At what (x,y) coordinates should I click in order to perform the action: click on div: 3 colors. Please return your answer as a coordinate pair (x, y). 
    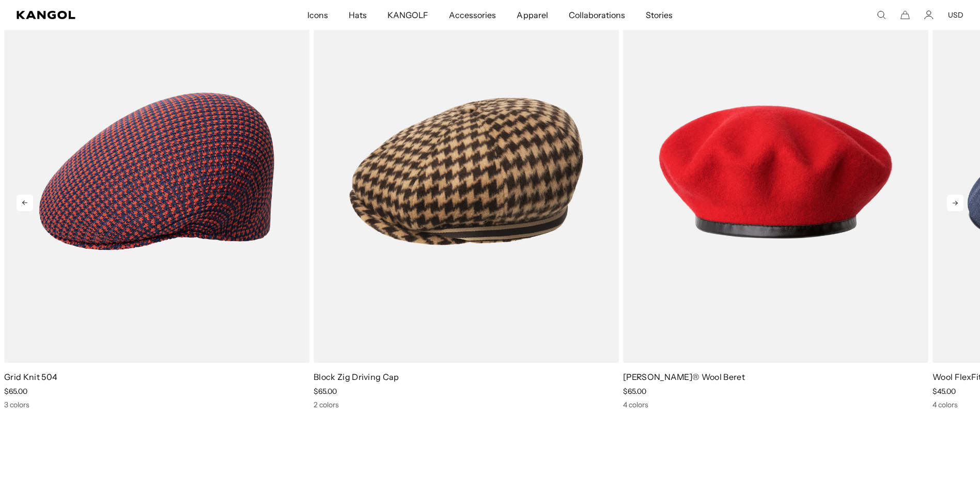
    Looking at the image, I should click on (156, 405).